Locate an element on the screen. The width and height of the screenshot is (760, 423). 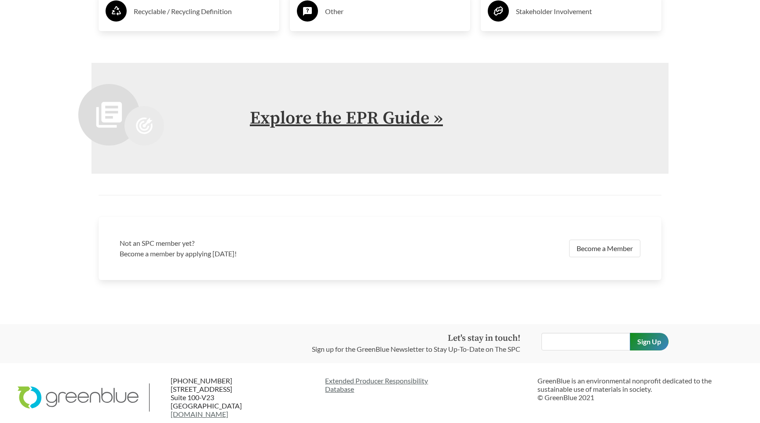
p: GreenBlue is an environmental nonprofit dedicated to the sustainable use of materials in society.... is located at coordinates (640, 389).